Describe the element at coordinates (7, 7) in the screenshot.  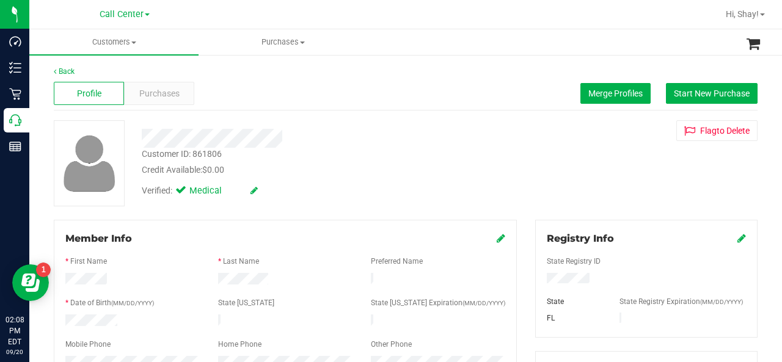
I see `span: 1` at that location.